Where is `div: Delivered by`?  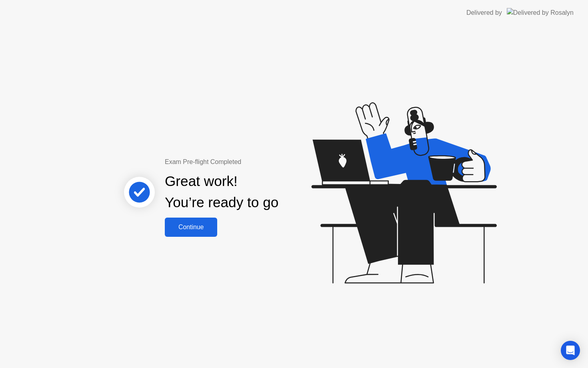
div: Delivered by is located at coordinates (484, 13).